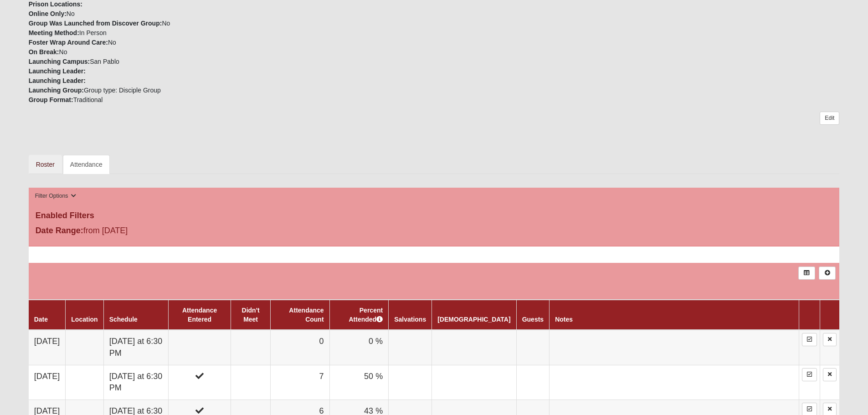 This screenshot has width=868, height=415. I want to click on strong: Group Format:, so click(51, 100).